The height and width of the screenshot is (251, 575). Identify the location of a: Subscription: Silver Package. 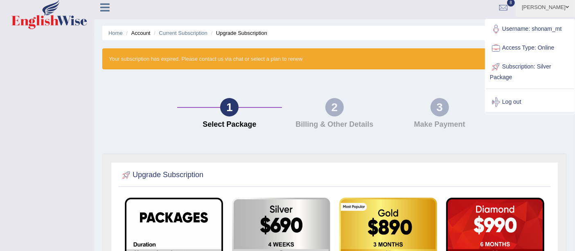
(530, 71).